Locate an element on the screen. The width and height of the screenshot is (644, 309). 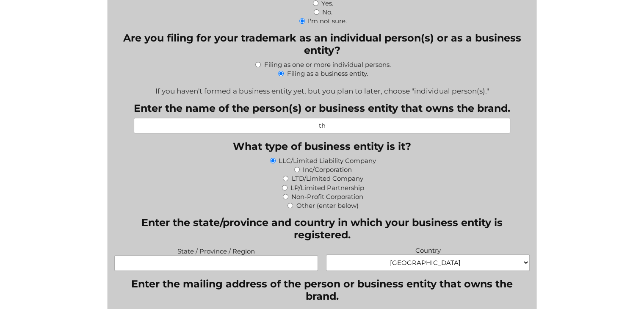
label: LP/Limited Partnership is located at coordinates (327, 187).